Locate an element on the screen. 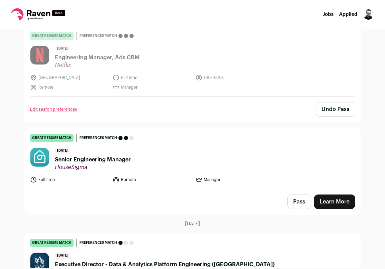  img: 539423-medium_jpg is located at coordinates (368, 15).